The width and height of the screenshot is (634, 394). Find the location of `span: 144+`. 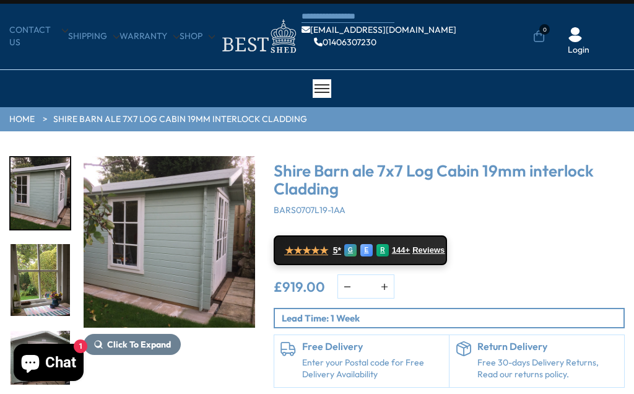

span: 144+ is located at coordinates (400, 250).